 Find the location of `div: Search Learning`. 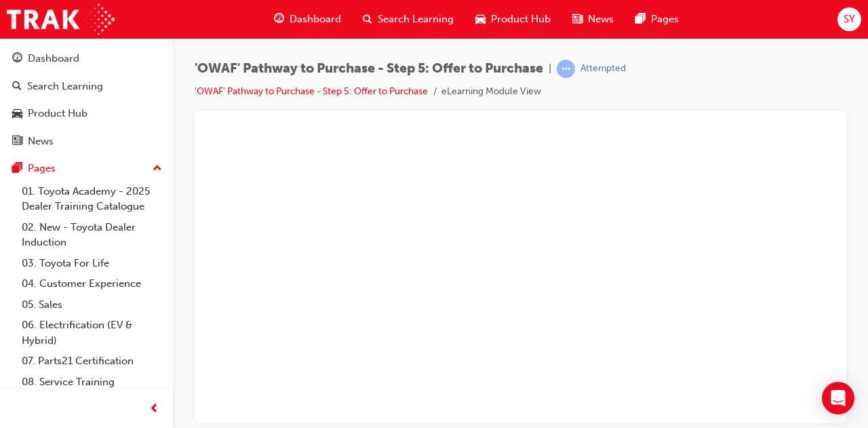

div: Search Learning is located at coordinates (65, 86).